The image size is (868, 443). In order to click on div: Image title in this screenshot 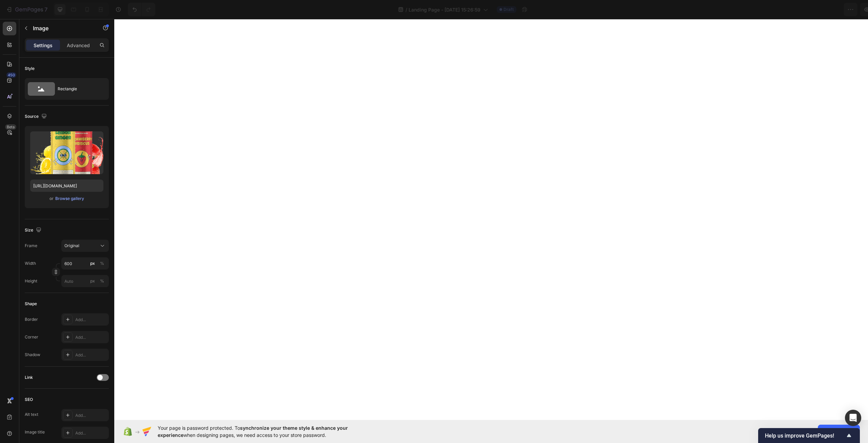, I will do `click(35, 432)`.